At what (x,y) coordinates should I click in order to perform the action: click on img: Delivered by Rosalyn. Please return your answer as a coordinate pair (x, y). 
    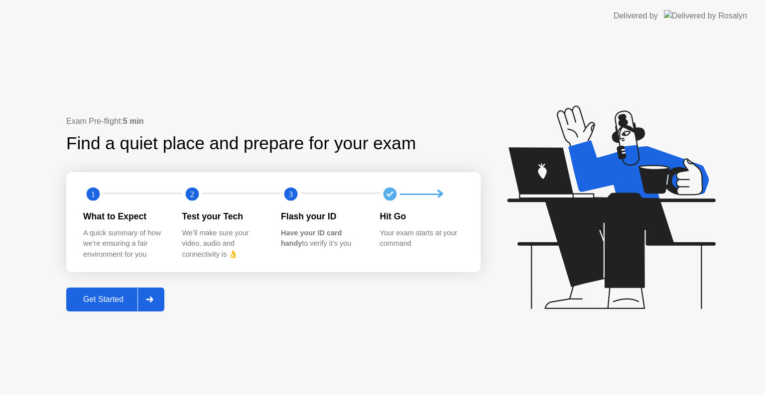
    Looking at the image, I should click on (705, 15).